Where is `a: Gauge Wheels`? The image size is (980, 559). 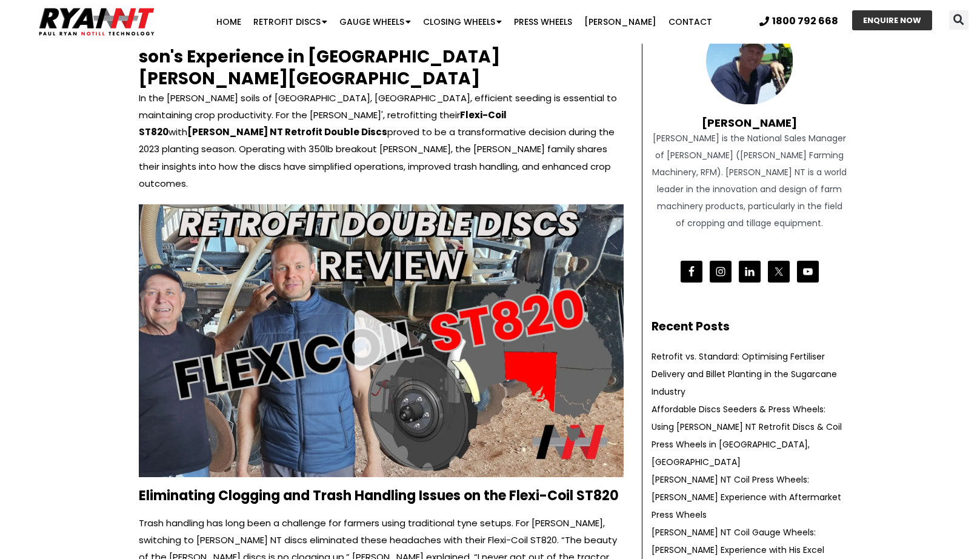 a: Gauge Wheels is located at coordinates (375, 22).